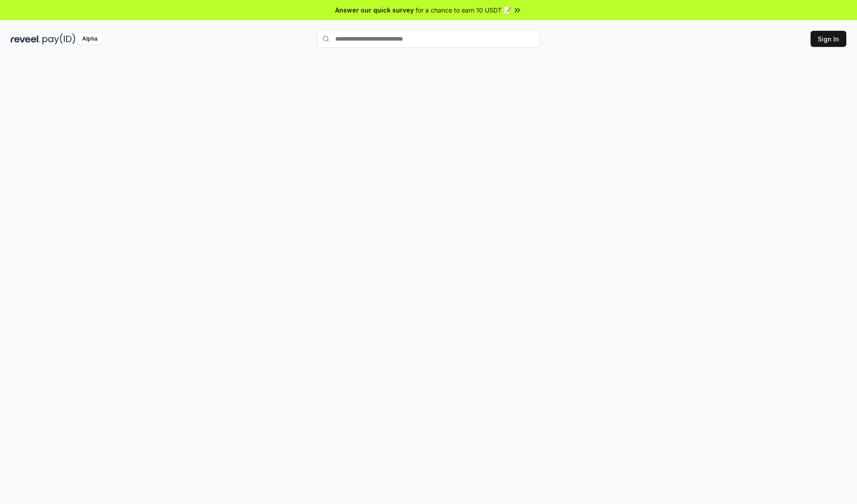 The image size is (857, 504). I want to click on span: for a chance to earn 10 USDT 📝, so click(464, 10).